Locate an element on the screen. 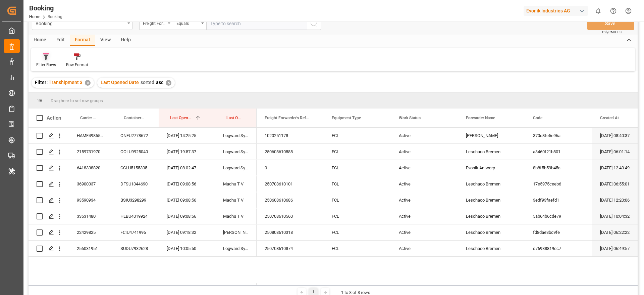  div: BSIU3298299 is located at coordinates (136, 200).